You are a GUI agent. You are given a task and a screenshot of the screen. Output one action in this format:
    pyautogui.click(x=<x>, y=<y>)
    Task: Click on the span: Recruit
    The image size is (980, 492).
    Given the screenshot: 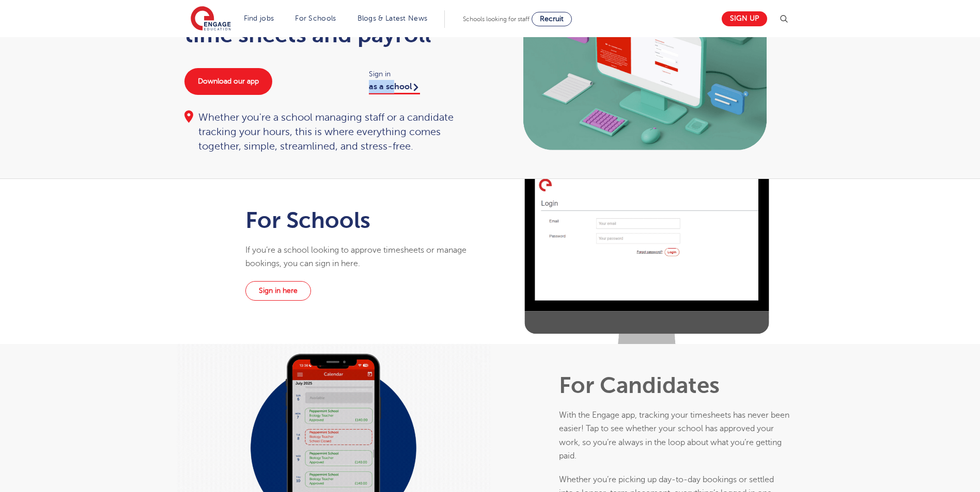 What is the action you would take?
    pyautogui.click(x=552, y=19)
    